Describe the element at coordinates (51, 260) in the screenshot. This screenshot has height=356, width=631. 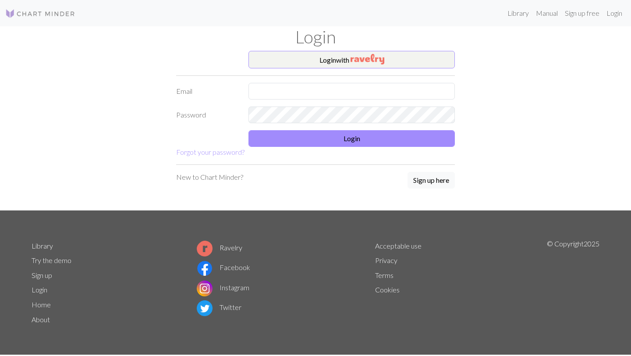
I see `a: Try the demo` at that location.